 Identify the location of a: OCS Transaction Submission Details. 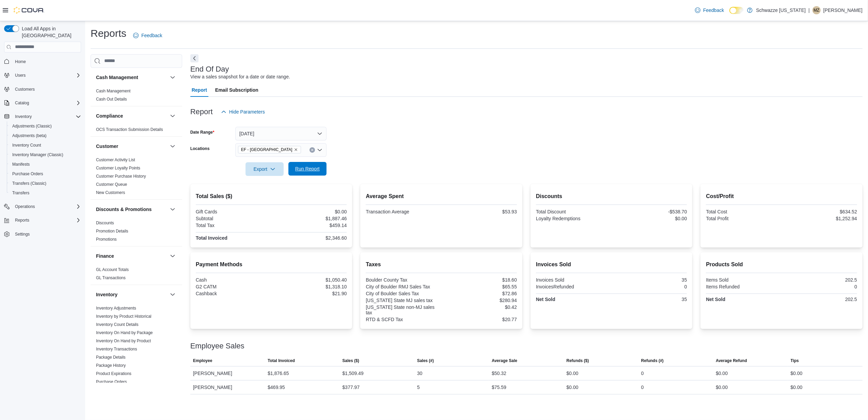
(130, 130).